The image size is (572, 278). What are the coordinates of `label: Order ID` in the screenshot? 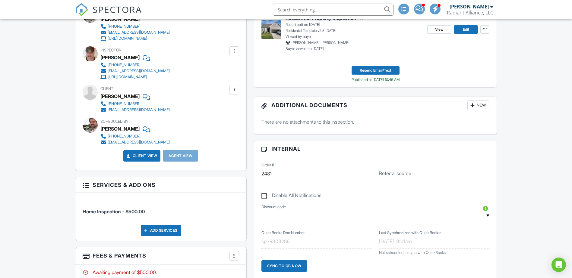 It's located at (268, 165).